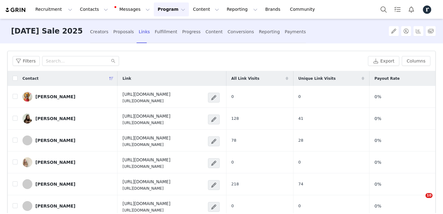 Image resolution: width=443 pixels, height=214 pixels. Describe the element at coordinates (99, 32) in the screenshot. I see `div: Creators` at that location.